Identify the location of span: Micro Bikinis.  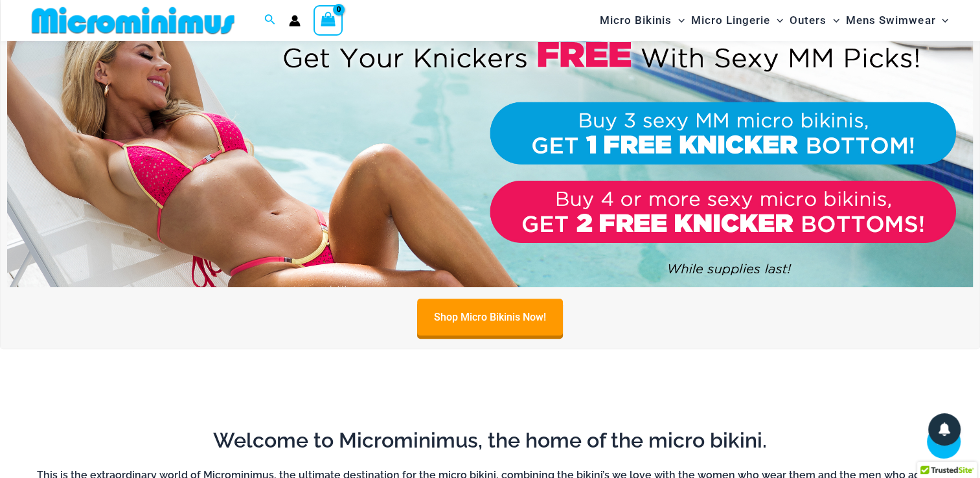
(635, 20).